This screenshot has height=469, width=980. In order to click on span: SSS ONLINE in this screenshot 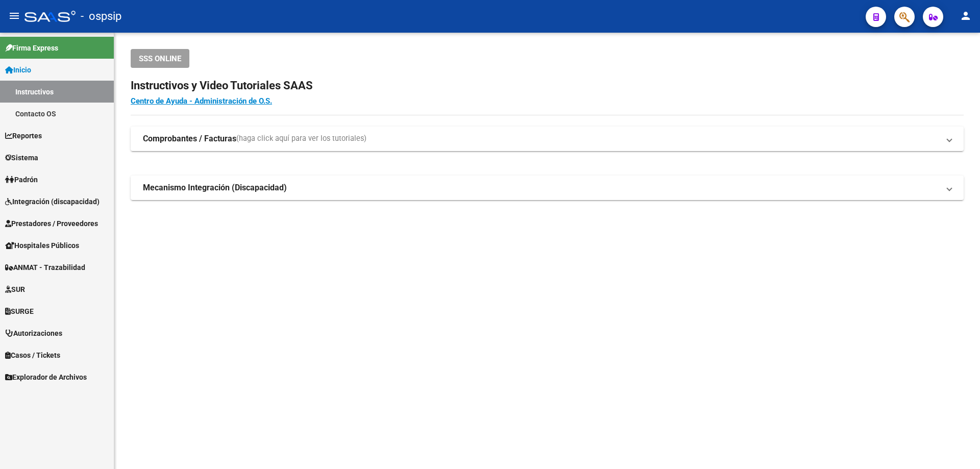, I will do `click(160, 59)`.